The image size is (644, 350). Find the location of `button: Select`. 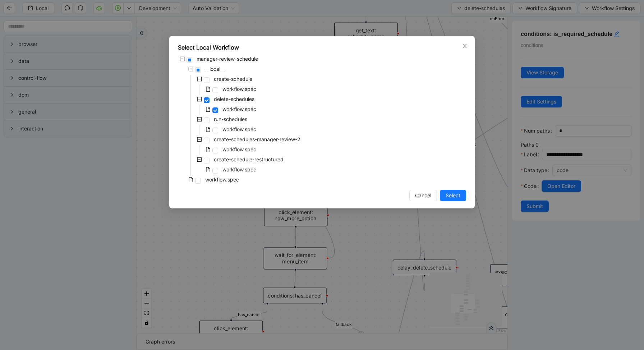

button: Select is located at coordinates (453, 196).